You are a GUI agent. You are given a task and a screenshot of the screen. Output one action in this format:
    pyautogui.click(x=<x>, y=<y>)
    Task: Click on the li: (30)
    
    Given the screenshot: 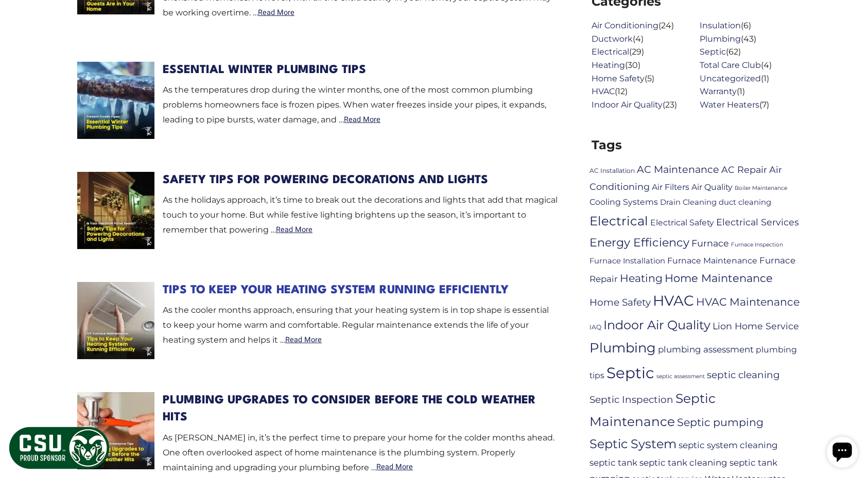 What is the action you would take?
    pyautogui.click(x=642, y=65)
    